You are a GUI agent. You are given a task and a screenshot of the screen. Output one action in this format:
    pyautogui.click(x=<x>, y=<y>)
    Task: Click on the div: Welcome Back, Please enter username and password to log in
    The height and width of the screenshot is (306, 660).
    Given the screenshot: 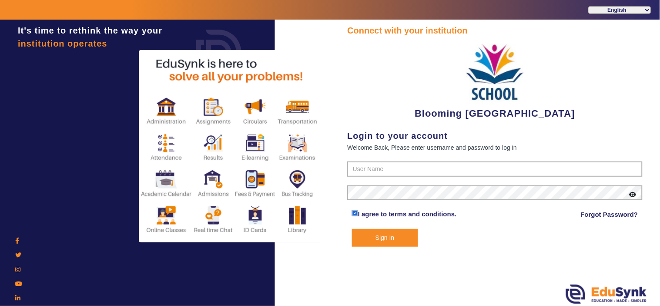 What is the action you would take?
    pyautogui.click(x=494, y=147)
    